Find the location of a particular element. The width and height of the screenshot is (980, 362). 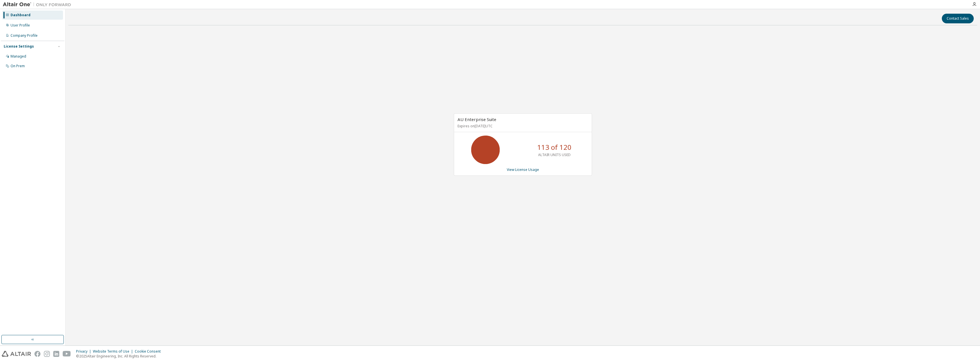

p: ALTAIR UNITS USED is located at coordinates (554, 154).